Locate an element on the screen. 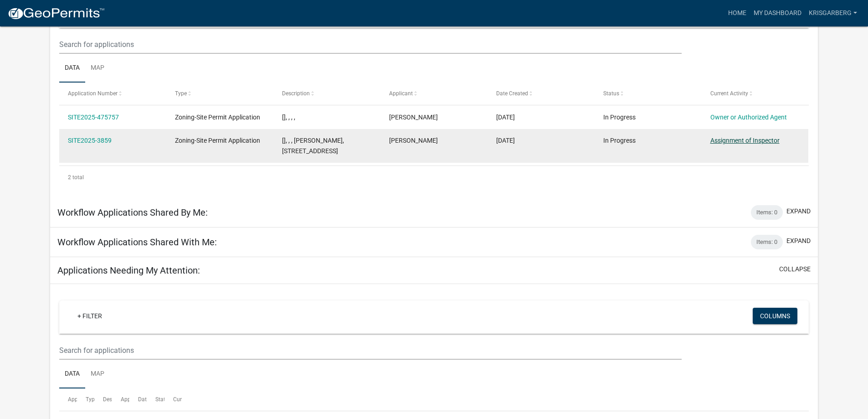 Image resolution: width=868 pixels, height=419 pixels. a: Owner or Authorized Agent is located at coordinates (749, 117).